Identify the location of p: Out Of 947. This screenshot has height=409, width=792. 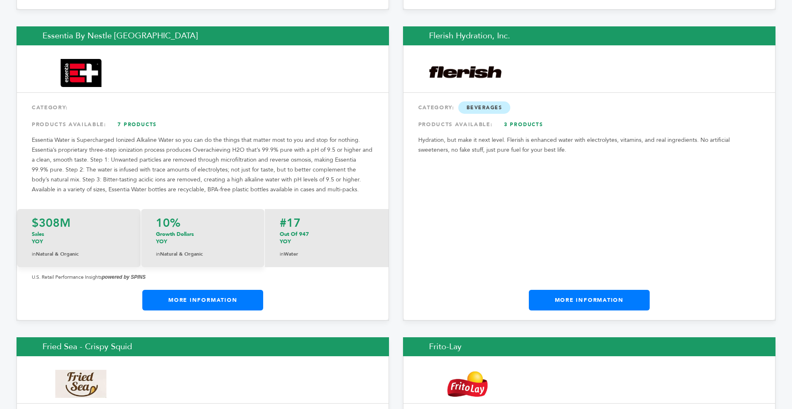
(327, 238).